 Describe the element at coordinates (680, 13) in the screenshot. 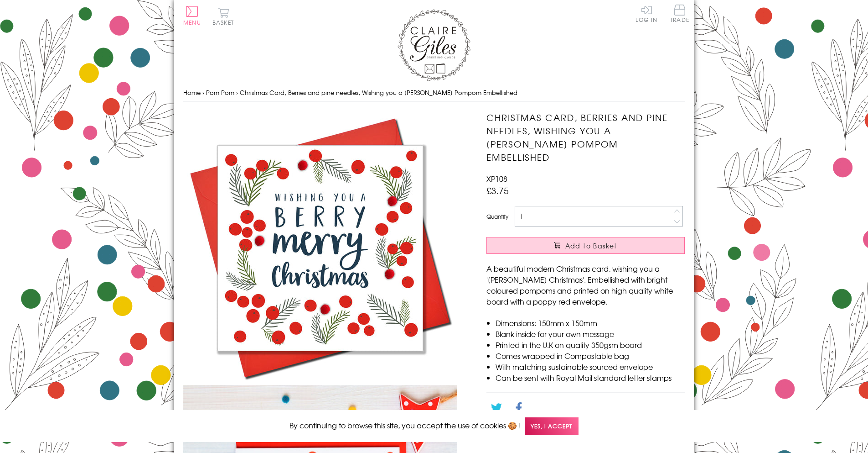

I see `span: Trade` at that location.